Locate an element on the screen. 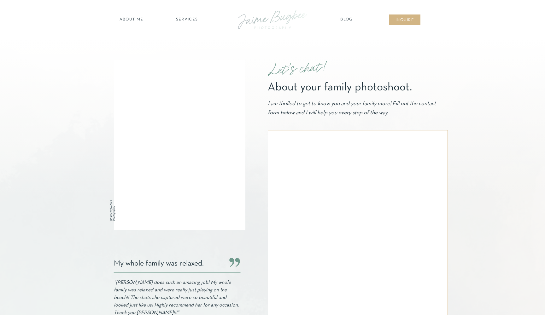  nav: inqUIre is located at coordinates (405, 20).